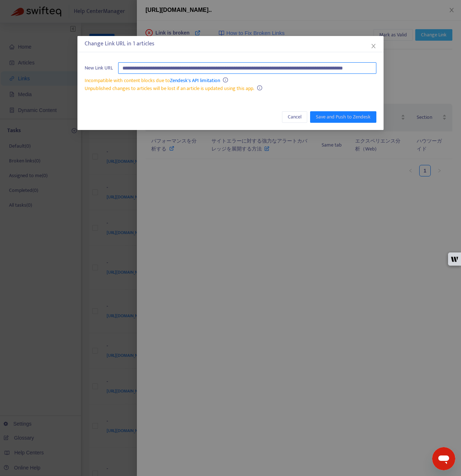 The image size is (461, 476). I want to click on div: Change Link URL in 1 articles, so click(230, 44).